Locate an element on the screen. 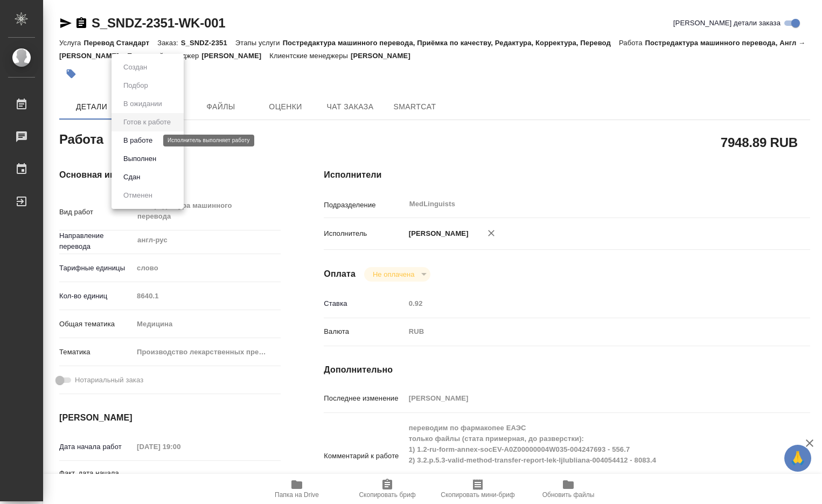  button: Подбор is located at coordinates (136, 85).